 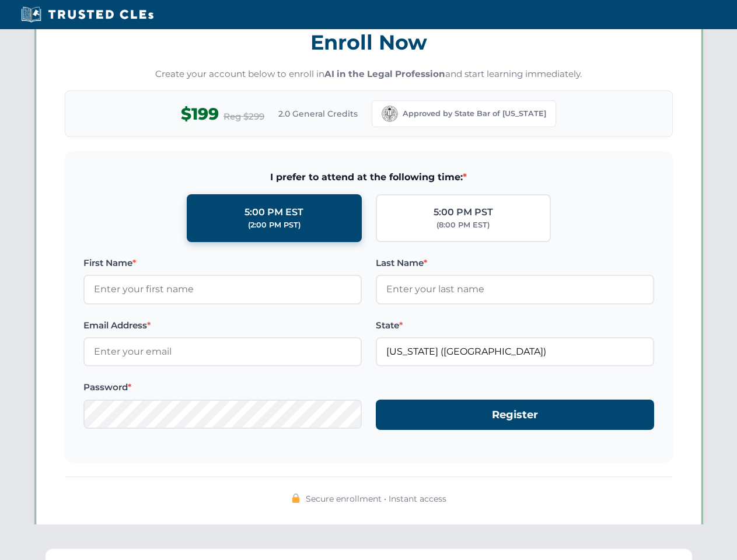 What do you see at coordinates (222, 325) in the screenshot?
I see `label: Email Address` at bounding box center [222, 325].